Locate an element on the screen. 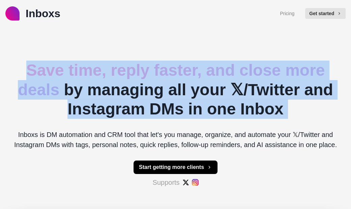  h2: by managing all your 𝕏/Twitter and Instagram DMs in one Inbox is located at coordinates (176, 90).